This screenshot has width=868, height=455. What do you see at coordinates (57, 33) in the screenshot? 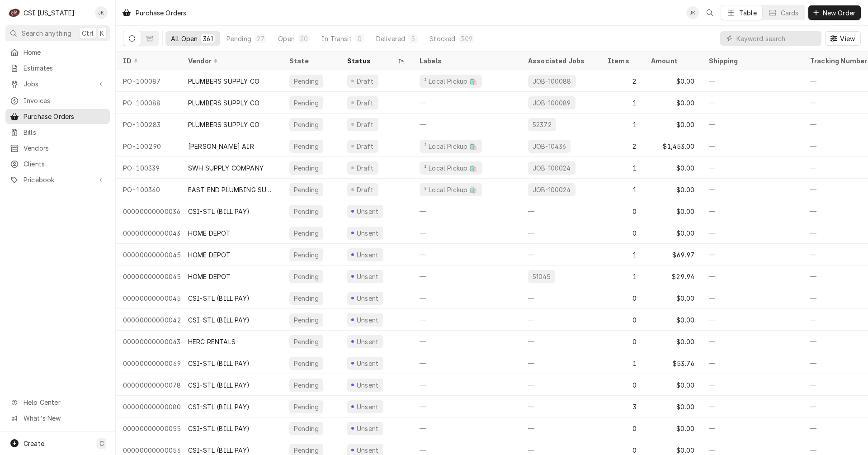
I see `button: Search anythingCtrlK` at bounding box center [57, 33].